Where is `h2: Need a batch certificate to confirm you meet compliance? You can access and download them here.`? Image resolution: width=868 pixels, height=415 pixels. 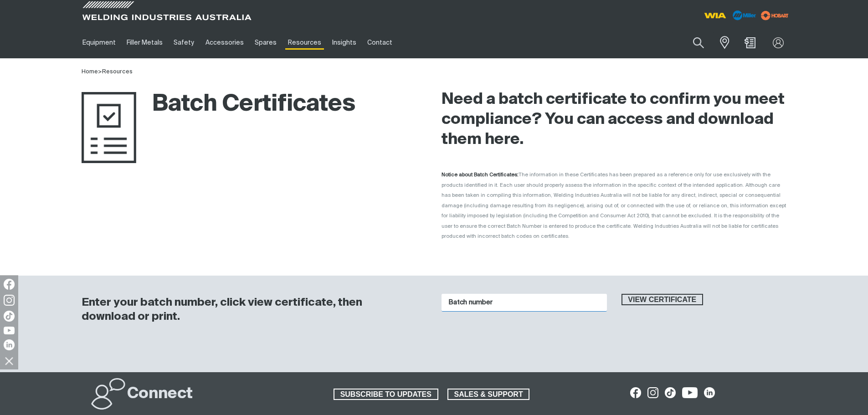 h2: Need a batch certificate to confirm you meet compliance? You can access and download them here. is located at coordinates (615, 120).